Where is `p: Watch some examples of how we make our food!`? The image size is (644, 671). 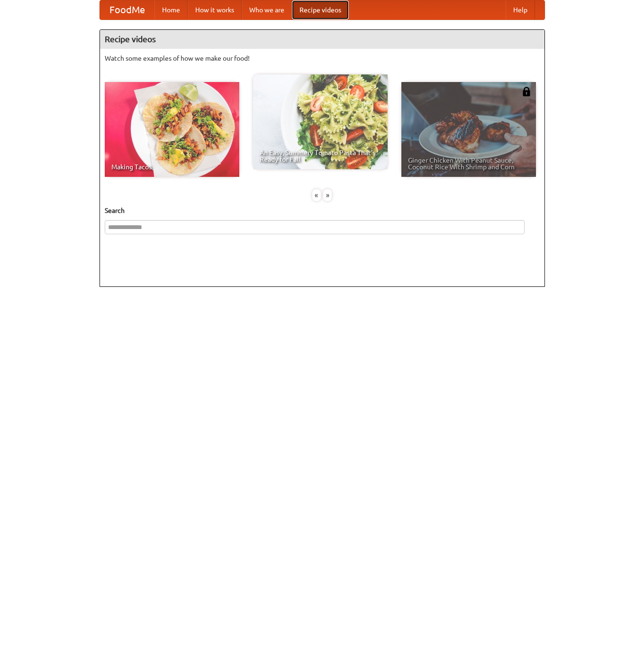
p: Watch some examples of how we make our food! is located at coordinates (322, 59).